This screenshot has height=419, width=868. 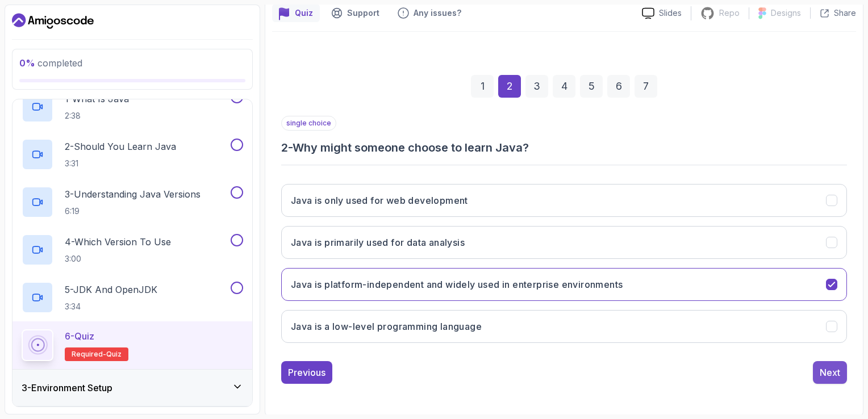 I want to click on button: Support button, so click(x=355, y=13).